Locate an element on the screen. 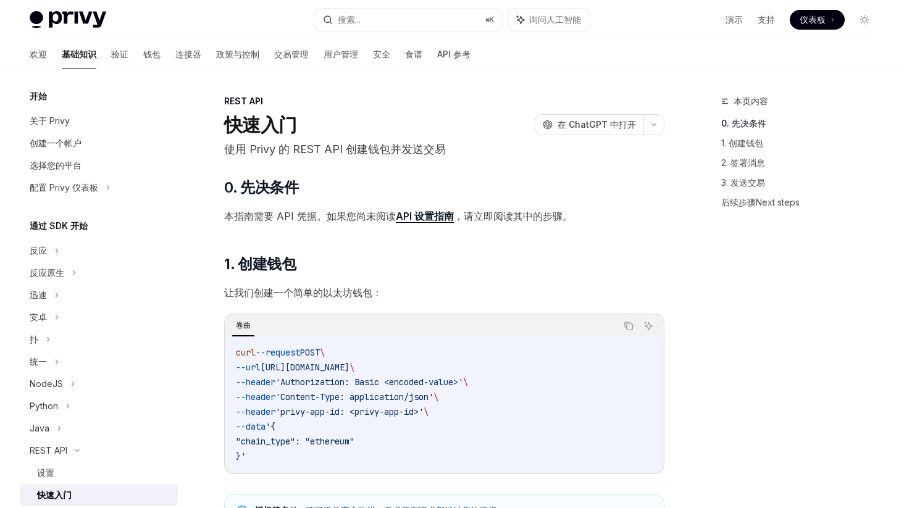  font: 选择您的平台 is located at coordinates (56, 165).